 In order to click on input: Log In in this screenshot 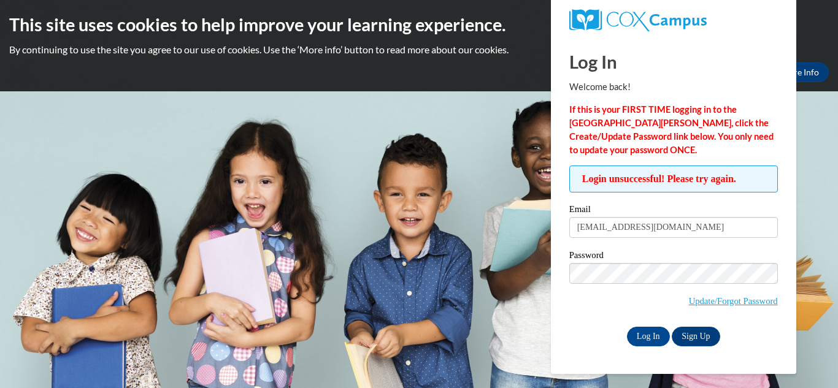, I will do `click(648, 337)`.